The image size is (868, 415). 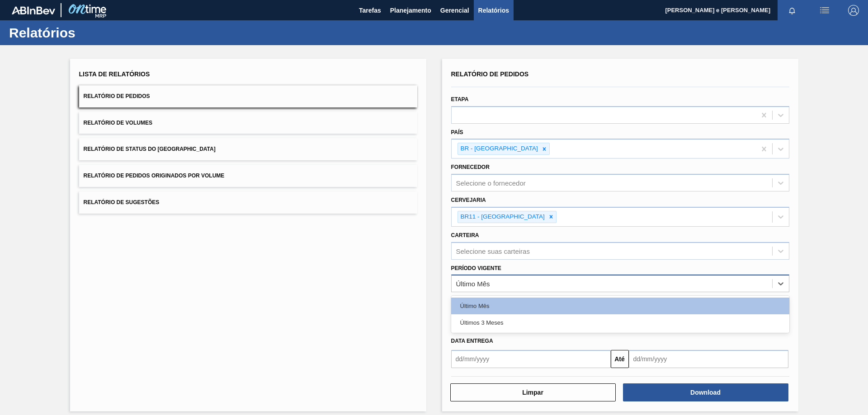 I want to click on button: Relatório de Pedidos, so click(x=248, y=97).